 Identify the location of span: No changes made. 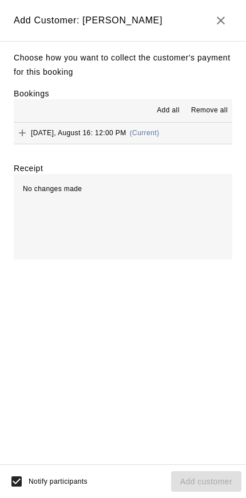
(52, 189).